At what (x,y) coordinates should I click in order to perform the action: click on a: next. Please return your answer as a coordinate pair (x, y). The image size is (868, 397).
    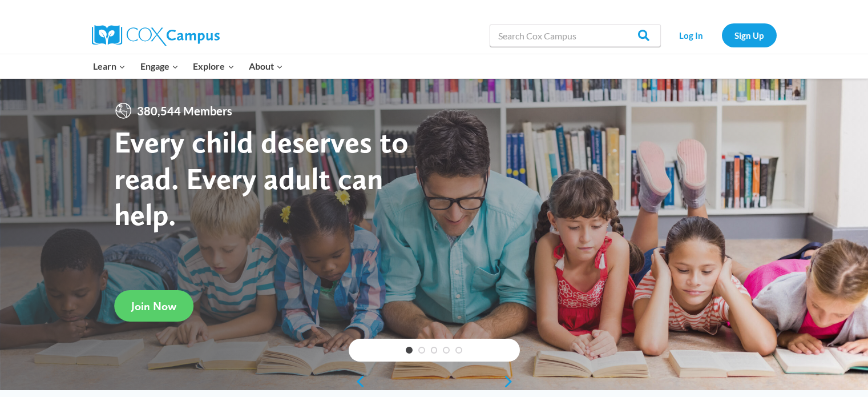
    Looking at the image, I should click on (511, 381).